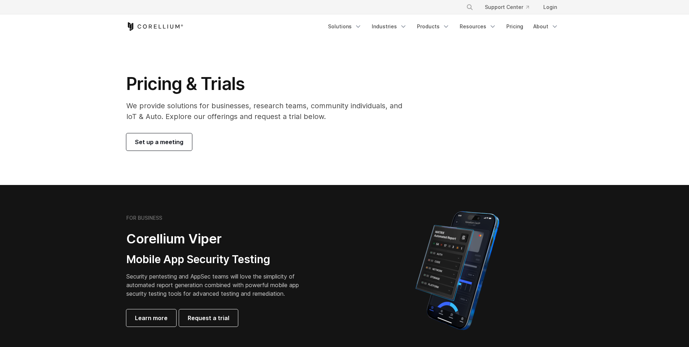 The height and width of the screenshot is (347, 689). What do you see at coordinates (151, 318) in the screenshot?
I see `span: Learn more` at bounding box center [151, 318].